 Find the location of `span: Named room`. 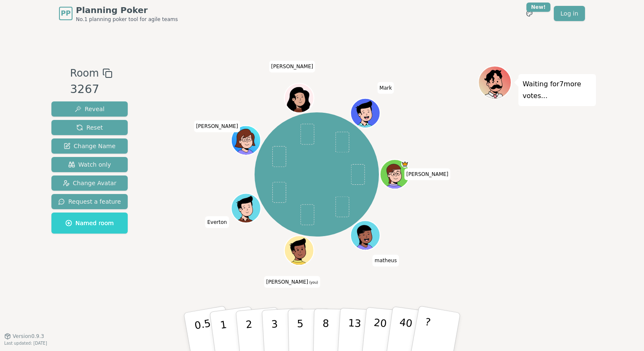

span: Named room is located at coordinates (89, 223).